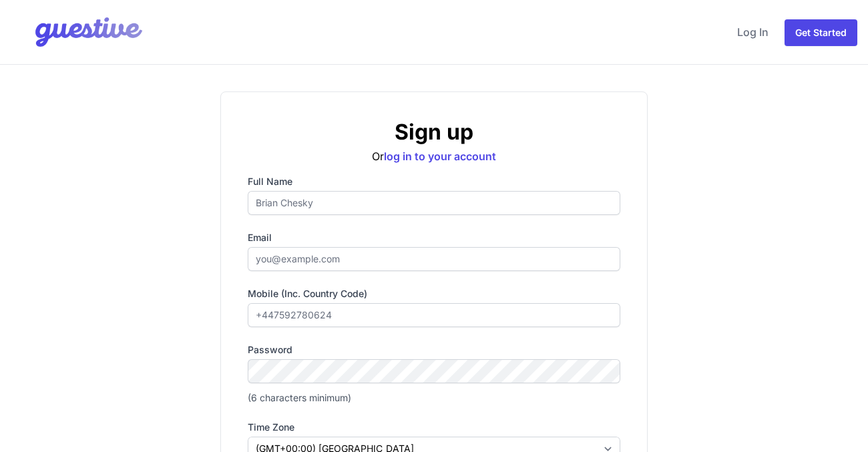  I want to click on p: (6 characters minimum), so click(434, 398).